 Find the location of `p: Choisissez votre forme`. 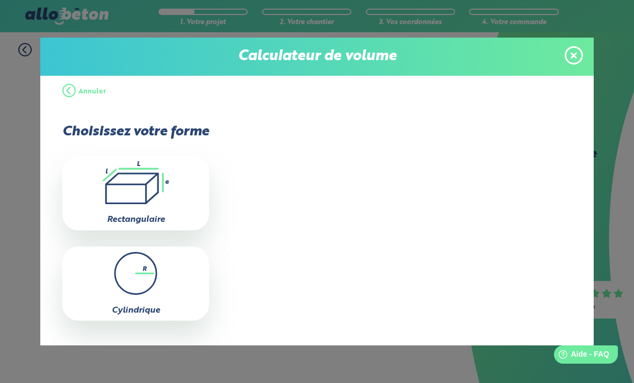

p: Choisissez votre forme is located at coordinates (135, 132).